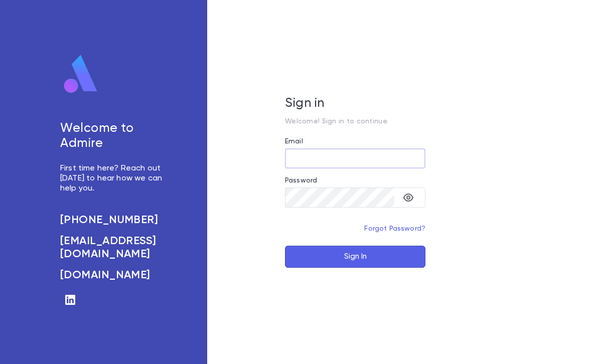  Describe the element at coordinates (355, 122) in the screenshot. I see `p: Welcome! Sign in to continue.` at that location.